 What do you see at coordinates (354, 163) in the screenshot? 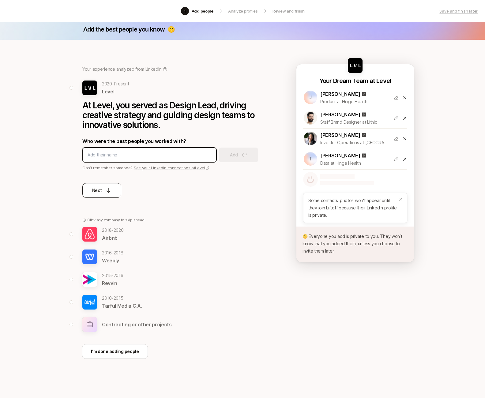
I see `p: Data at Hinge Health` at bounding box center [354, 163].